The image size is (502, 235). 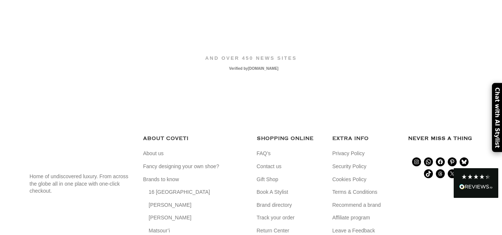 What do you see at coordinates (158, 29) in the screenshot?
I see `img: Featured on Benzinga` at bounding box center [158, 29].